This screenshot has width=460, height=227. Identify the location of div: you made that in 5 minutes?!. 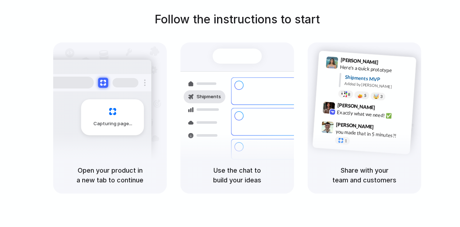
(371, 134).